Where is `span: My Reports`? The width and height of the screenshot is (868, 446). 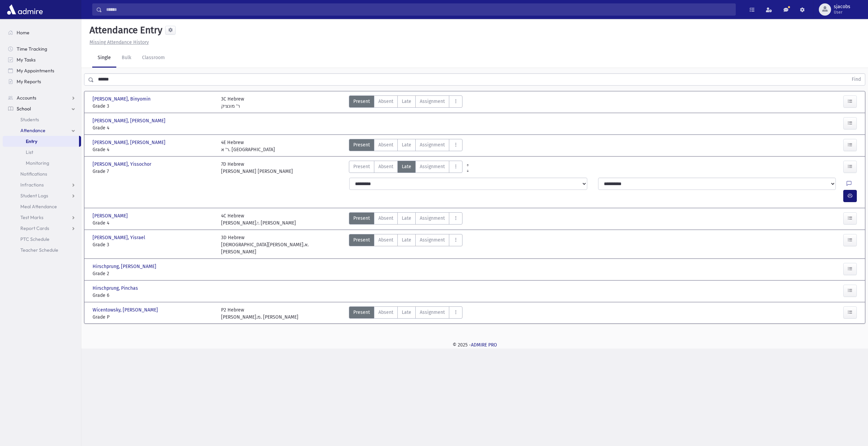 span: My Reports is located at coordinates (29, 81).